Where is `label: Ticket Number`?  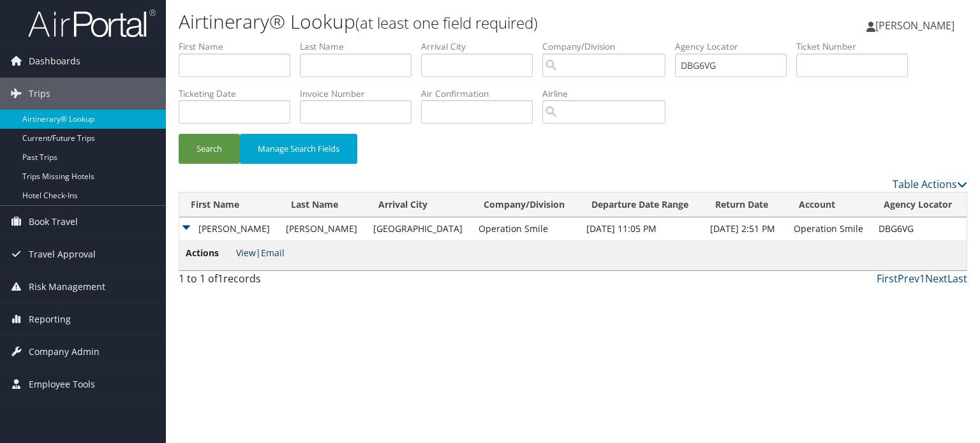
label: Ticket Number is located at coordinates (857, 47).